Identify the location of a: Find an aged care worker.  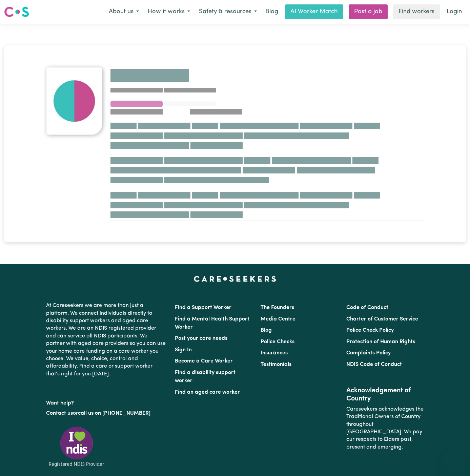
(207, 392).